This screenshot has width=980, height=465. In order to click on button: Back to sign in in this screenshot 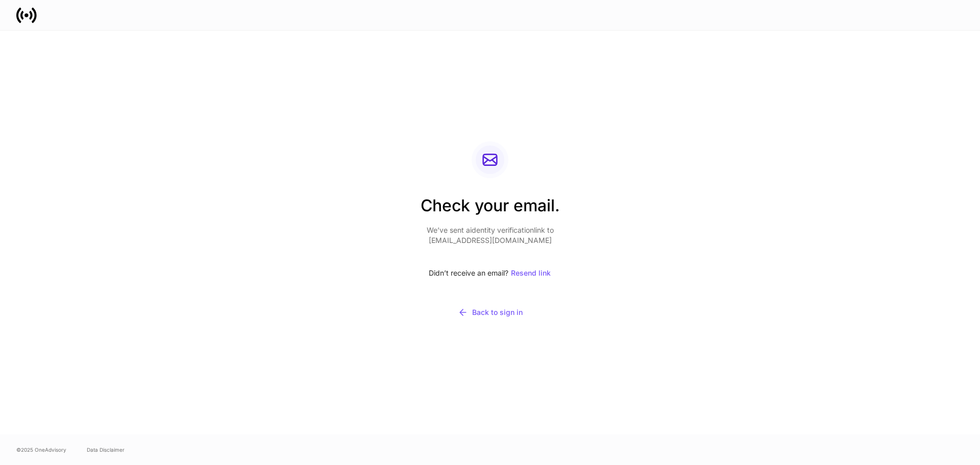, I will do `click(490, 312)`.